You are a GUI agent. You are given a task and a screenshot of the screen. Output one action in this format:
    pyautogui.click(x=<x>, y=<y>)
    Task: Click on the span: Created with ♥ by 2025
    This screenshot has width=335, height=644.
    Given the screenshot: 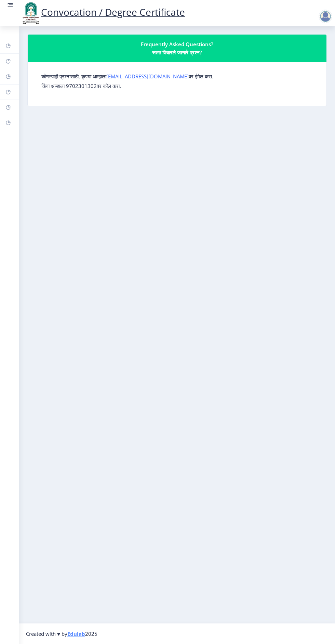 What is the action you would take?
    pyautogui.click(x=62, y=634)
    